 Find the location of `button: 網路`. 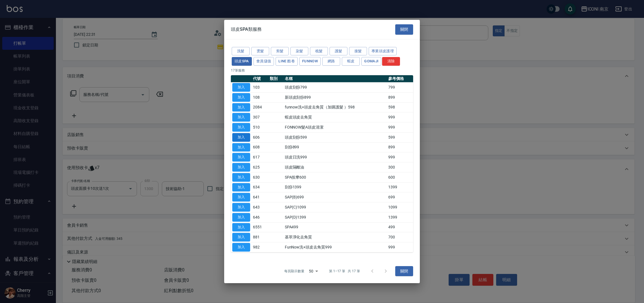

button: 網路 is located at coordinates (331, 61).